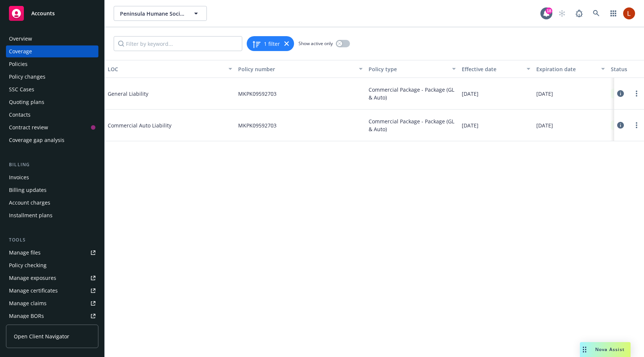  Describe the element at coordinates (316, 43) in the screenshot. I see `span: Show active only` at that location.